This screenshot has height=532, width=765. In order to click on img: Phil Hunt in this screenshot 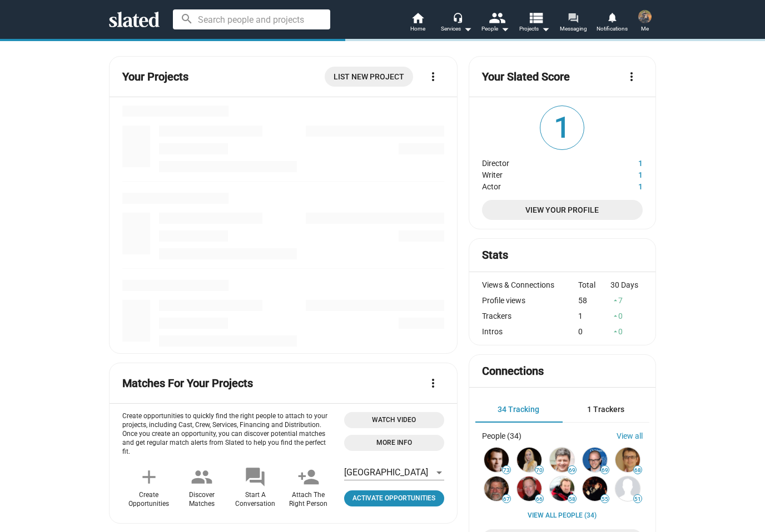, I will do `click(627, 460)`.